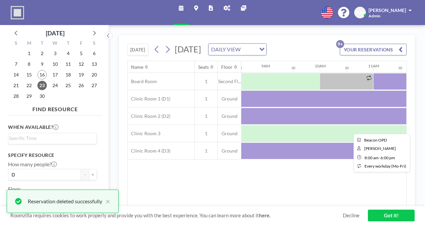 The height and width of the screenshot is (225, 425). Describe the element at coordinates (42, 86) in the screenshot. I see `span: Tuesday, September 23, 2025` at that location.